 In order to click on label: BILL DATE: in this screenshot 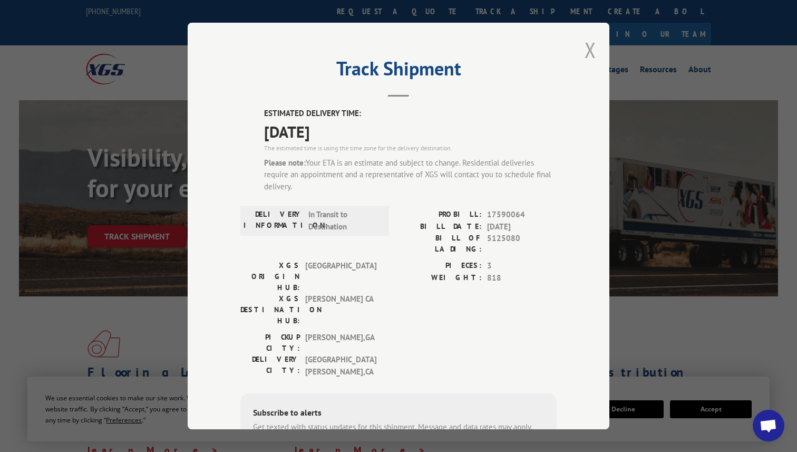, I will do `click(440, 226)`.